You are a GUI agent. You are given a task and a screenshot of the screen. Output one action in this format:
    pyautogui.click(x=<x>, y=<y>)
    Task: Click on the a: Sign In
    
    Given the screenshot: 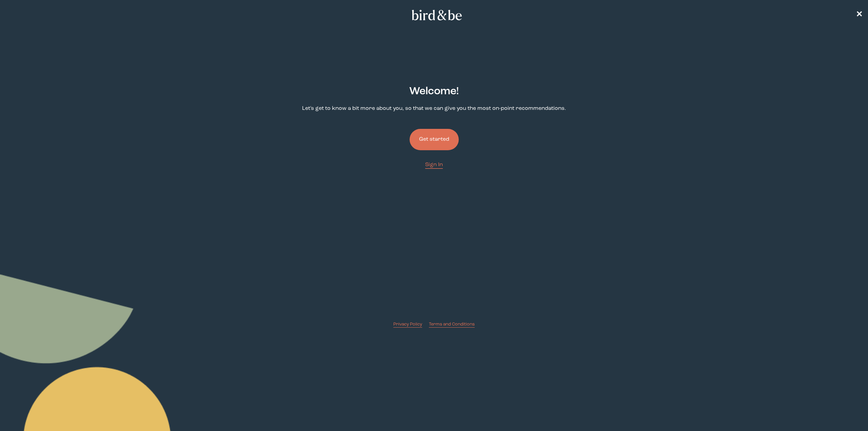 What is the action you would take?
    pyautogui.click(x=434, y=165)
    